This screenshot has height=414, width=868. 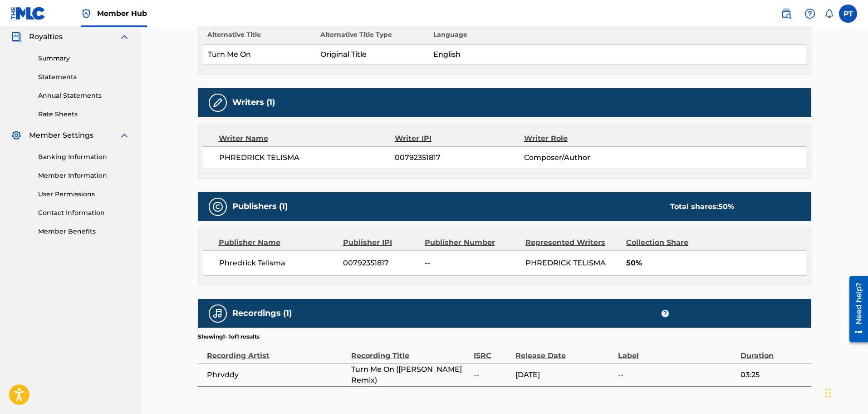 What do you see at coordinates (787, 14) in the screenshot?
I see `a: Public Search` at bounding box center [787, 14].